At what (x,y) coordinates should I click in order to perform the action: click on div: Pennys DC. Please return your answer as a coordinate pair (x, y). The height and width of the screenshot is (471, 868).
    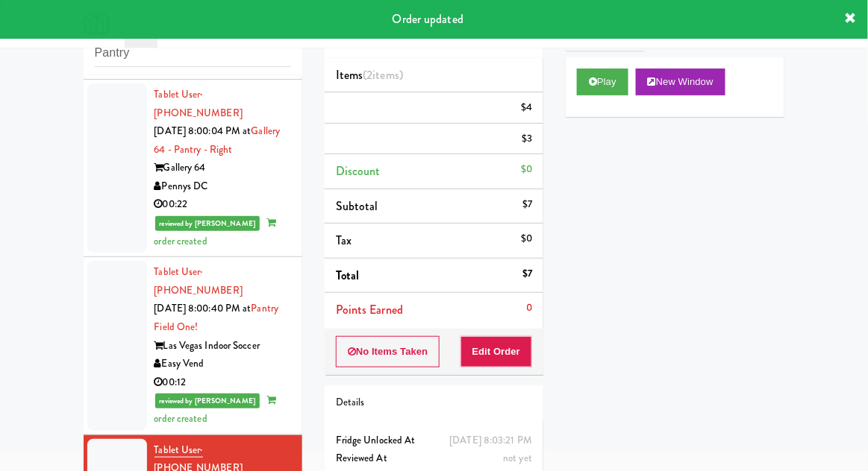
    Looking at the image, I should click on (222, 186).